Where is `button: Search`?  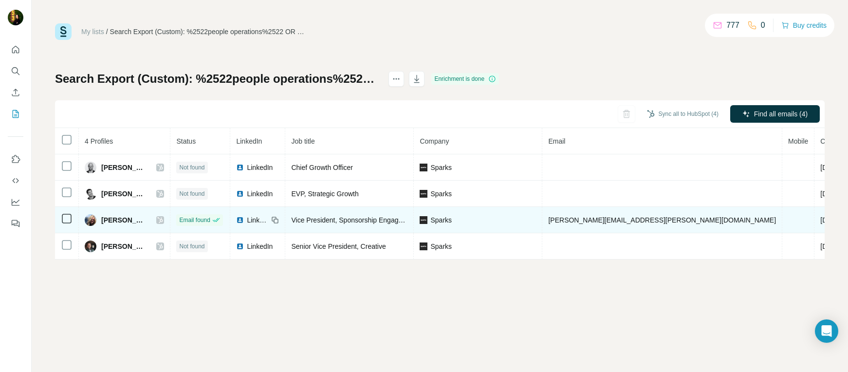 button: Search is located at coordinates (16, 71).